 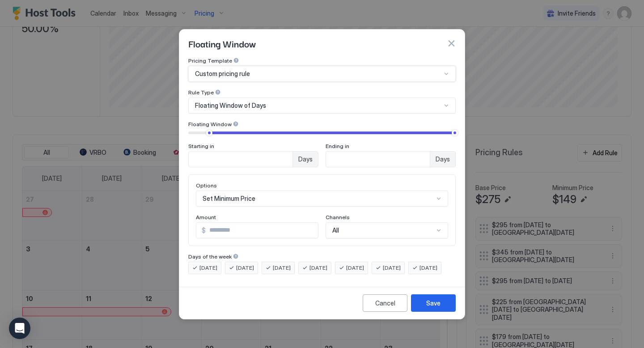 I want to click on span: Set Minimum Price, so click(x=229, y=199).